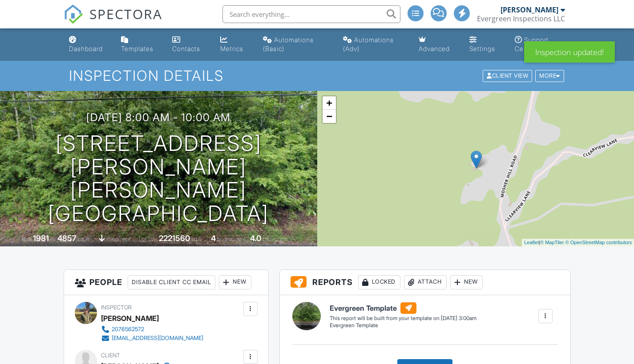  What do you see at coordinates (126, 14) in the screenshot?
I see `span: SPECTORA` at bounding box center [126, 14].